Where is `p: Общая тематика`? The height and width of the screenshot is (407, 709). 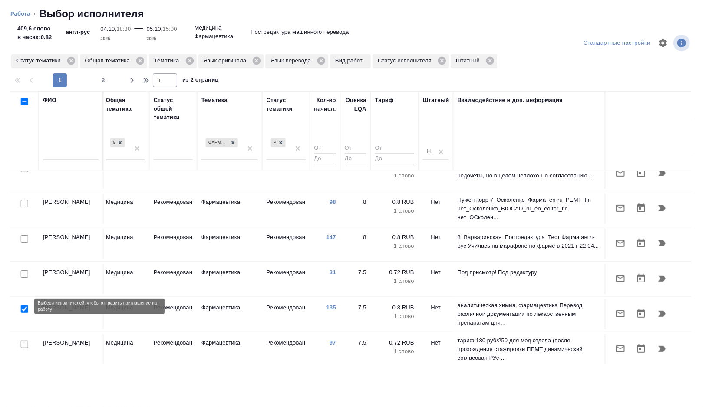 p: Общая тематика is located at coordinates (109, 61).